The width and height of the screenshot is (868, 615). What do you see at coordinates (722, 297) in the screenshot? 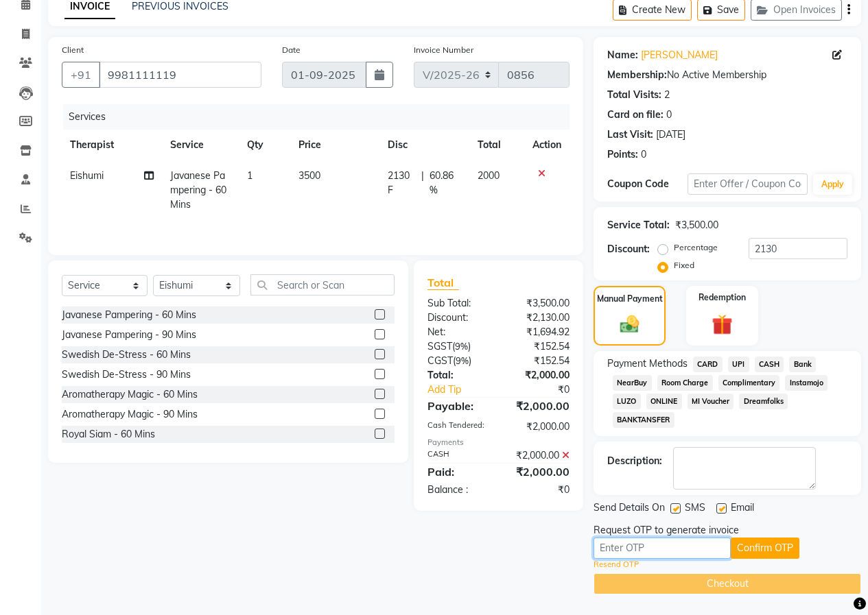
I see `label: Redemption` at bounding box center [722, 297].